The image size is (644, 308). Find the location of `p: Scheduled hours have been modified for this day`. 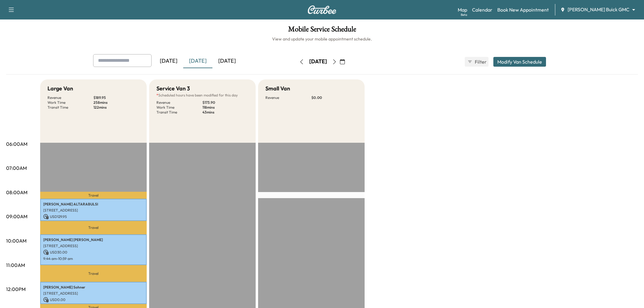

p: Scheduled hours have been modified for this day is located at coordinates (202, 95).